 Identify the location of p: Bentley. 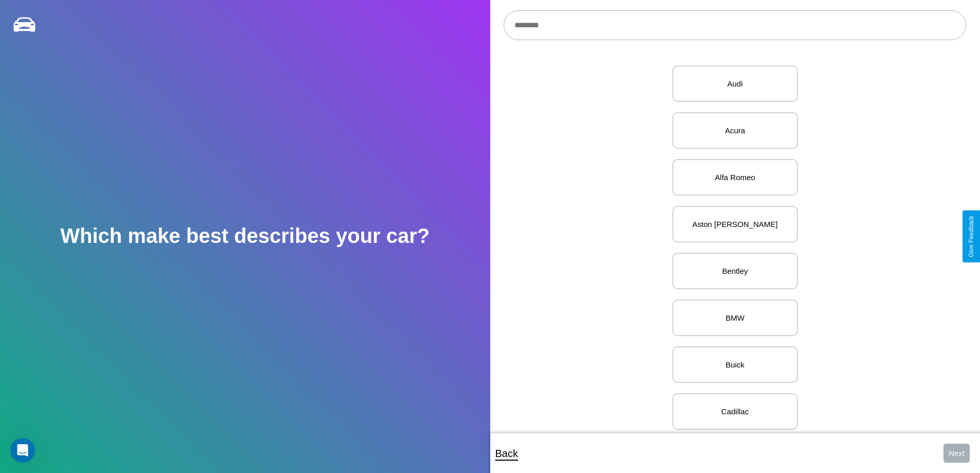
(735, 270).